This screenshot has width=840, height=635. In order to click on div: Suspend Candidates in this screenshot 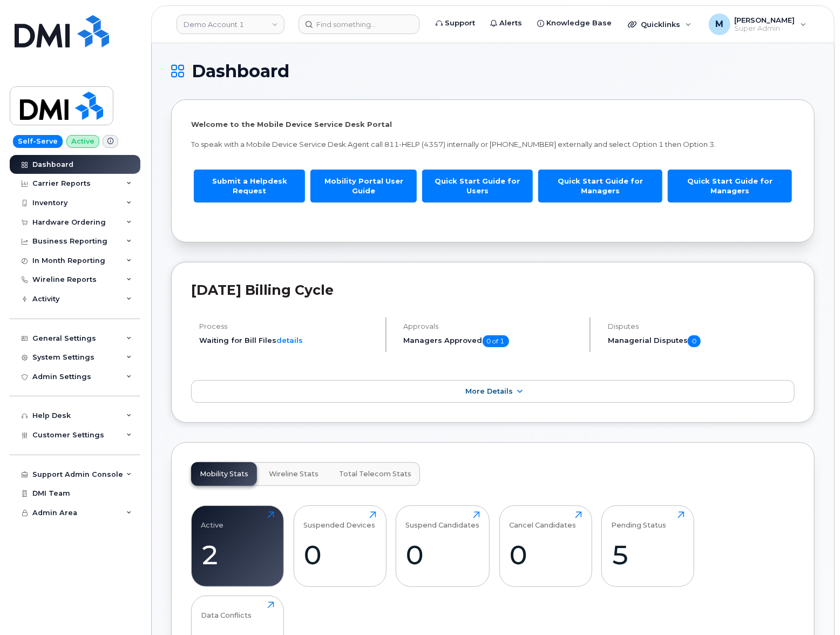, I will do `click(443, 520)`.